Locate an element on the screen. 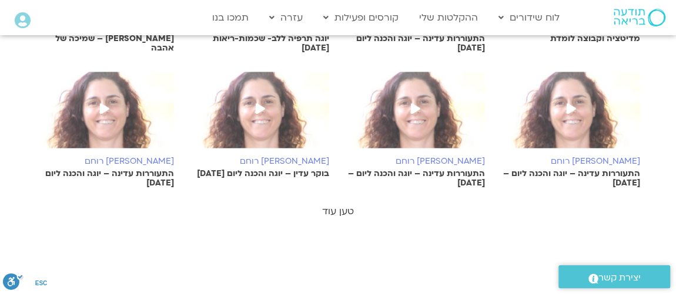  a: טען עוד is located at coordinates (338, 212).